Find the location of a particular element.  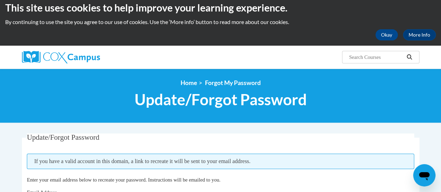

a: Home is located at coordinates (189, 83).